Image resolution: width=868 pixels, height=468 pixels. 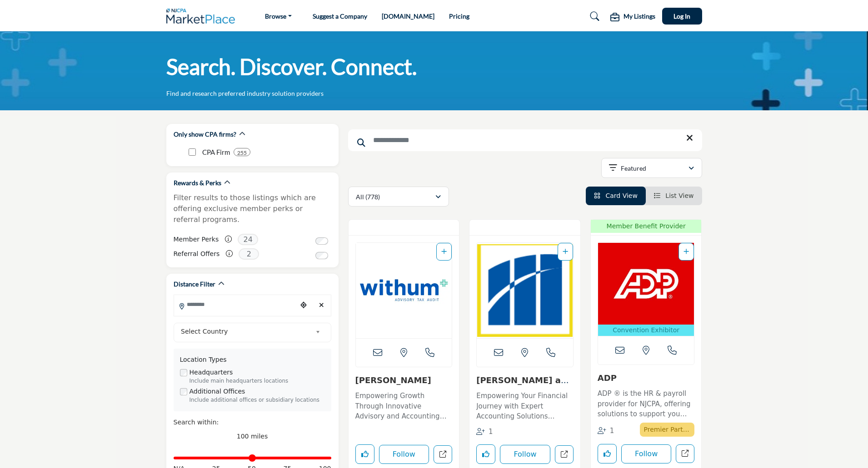 What do you see at coordinates (646, 284) in the screenshot?
I see `img: ADP` at bounding box center [646, 284].